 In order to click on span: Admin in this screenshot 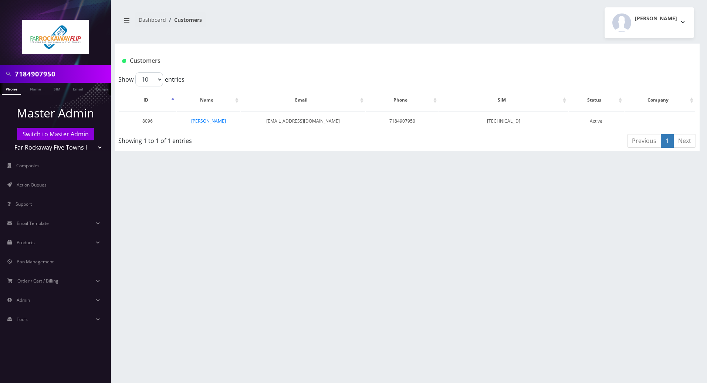, I will do `click(23, 300)`.